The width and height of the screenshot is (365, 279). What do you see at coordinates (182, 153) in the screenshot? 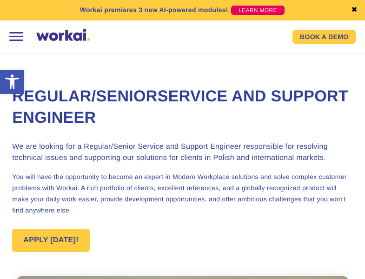
I see `h3: We are looking for a Regular/Senior Service and Support Engineer responsible for resolving techni...` at bounding box center [182, 153].